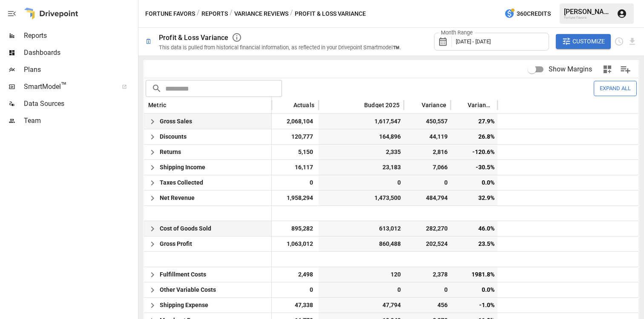 Image resolution: width=644 pixels, height=319 pixels. Describe the element at coordinates (428, 228) in the screenshot. I see `span: 282,270` at that location.